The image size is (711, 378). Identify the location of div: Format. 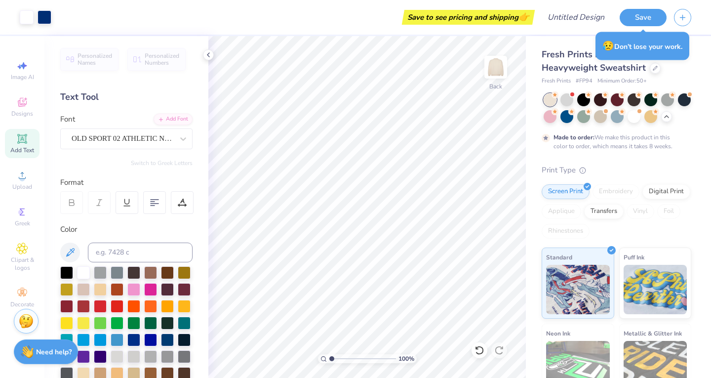
(127, 182).